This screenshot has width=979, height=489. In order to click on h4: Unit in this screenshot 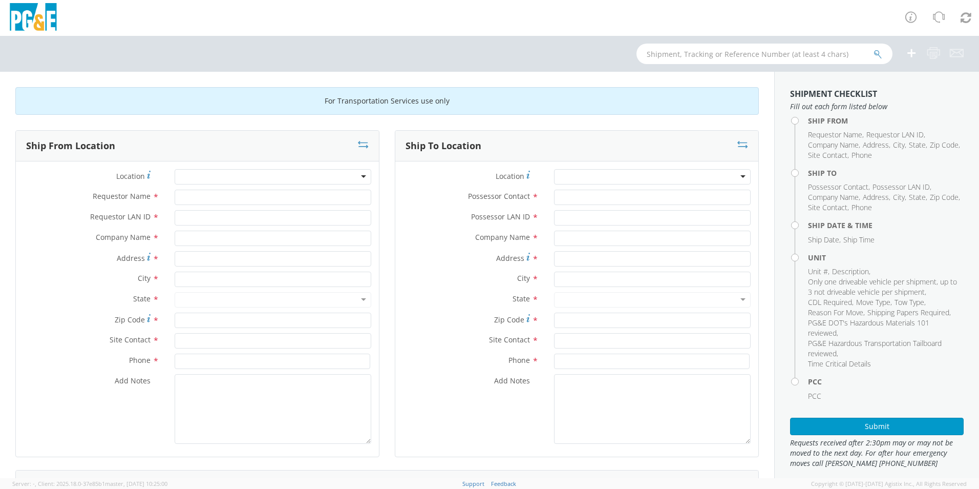, I will do `click(886, 257)`.